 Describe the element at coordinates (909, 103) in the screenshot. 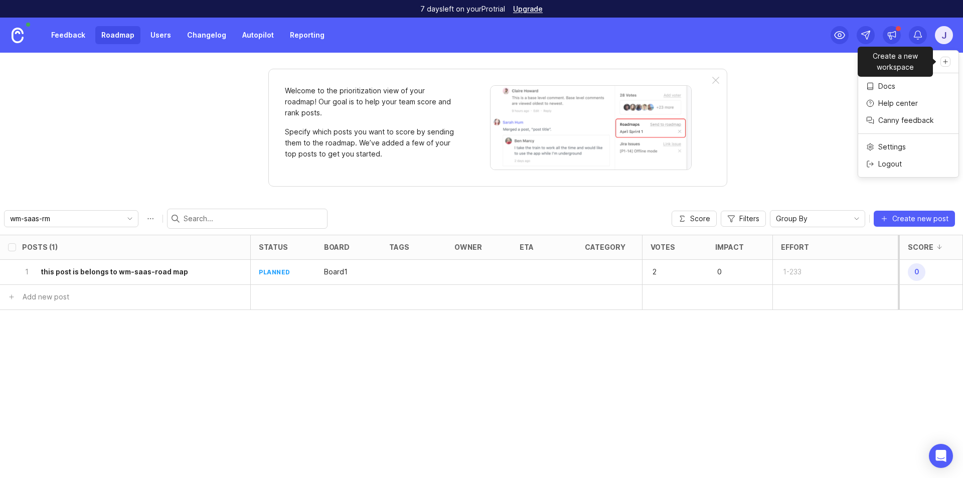

I see `a: Help center` at that location.